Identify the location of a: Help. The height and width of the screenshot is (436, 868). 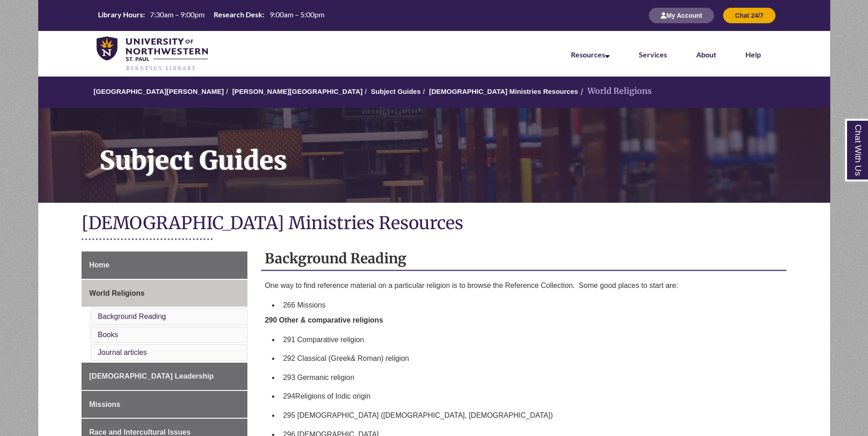
(753, 54).